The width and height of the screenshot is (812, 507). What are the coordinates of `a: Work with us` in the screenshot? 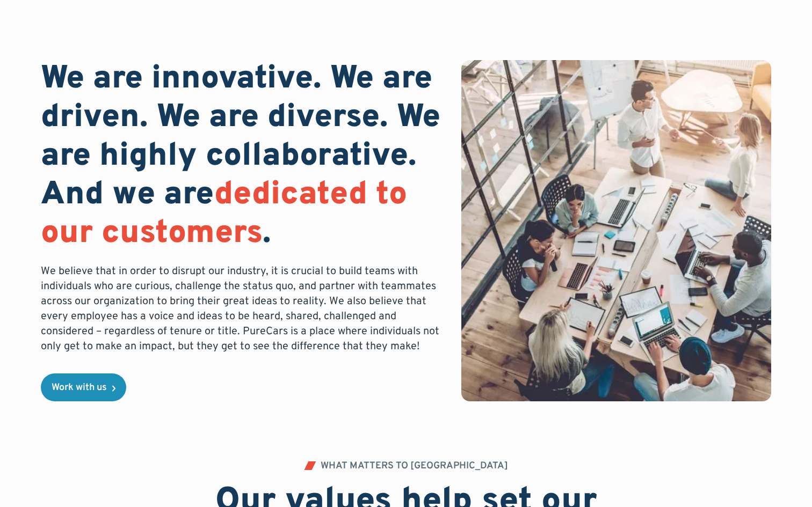 It's located at (83, 387).